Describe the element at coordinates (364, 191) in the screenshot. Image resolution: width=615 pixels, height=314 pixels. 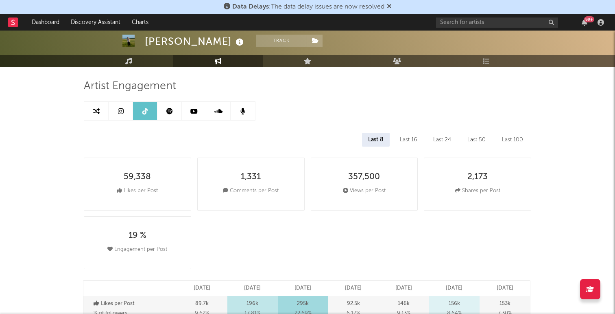
I see `div: Views per Post` at that location.